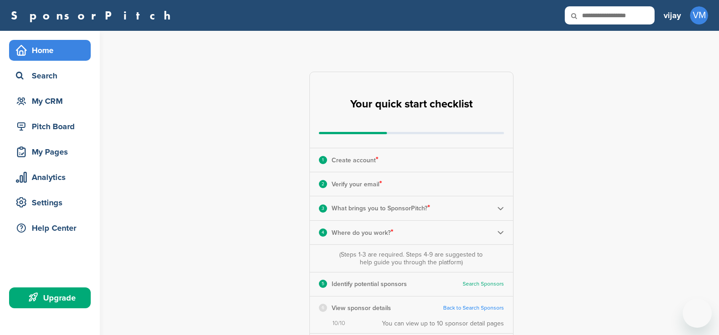  Describe the element at coordinates (473, 308) in the screenshot. I see `a: Back to Search Sponsors` at that location.